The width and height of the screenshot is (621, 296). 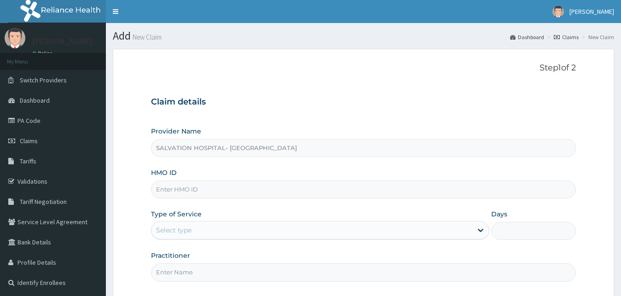 What do you see at coordinates (597, 37) in the screenshot?
I see `li: New Claim` at bounding box center [597, 37].